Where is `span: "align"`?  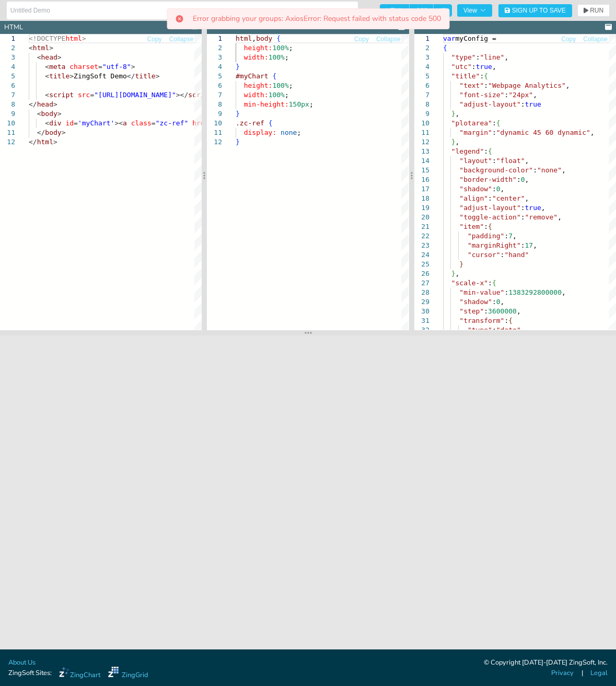 span: "align" is located at coordinates (473, 198).